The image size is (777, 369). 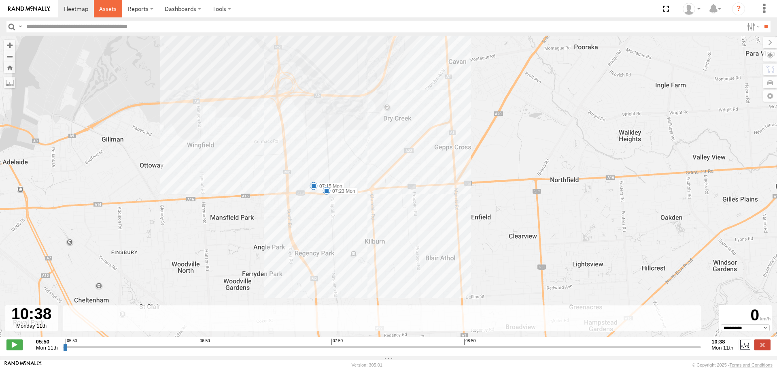 I want to click on label: 07:23 Mon, so click(x=342, y=191).